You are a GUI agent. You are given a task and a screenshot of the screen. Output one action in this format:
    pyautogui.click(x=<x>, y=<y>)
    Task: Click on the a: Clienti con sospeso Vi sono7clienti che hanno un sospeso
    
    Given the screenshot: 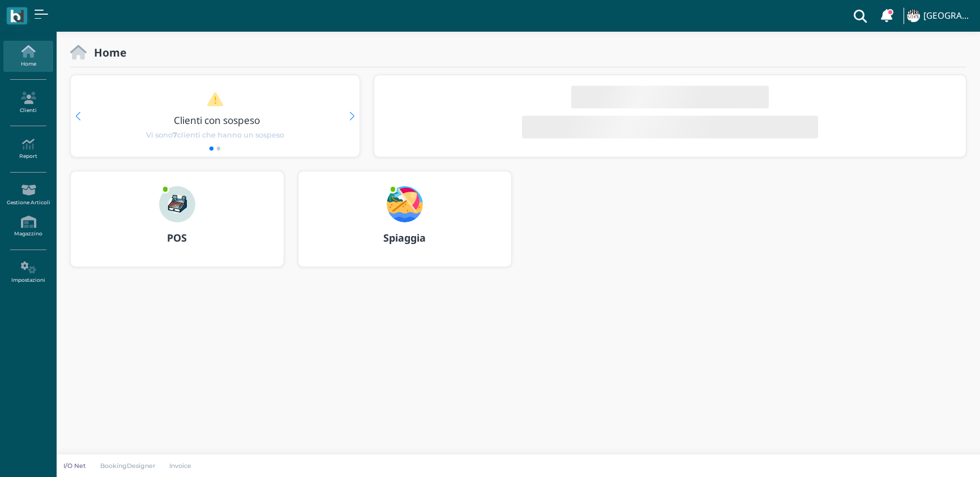 What is the action you would take?
    pyautogui.click(x=215, y=116)
    